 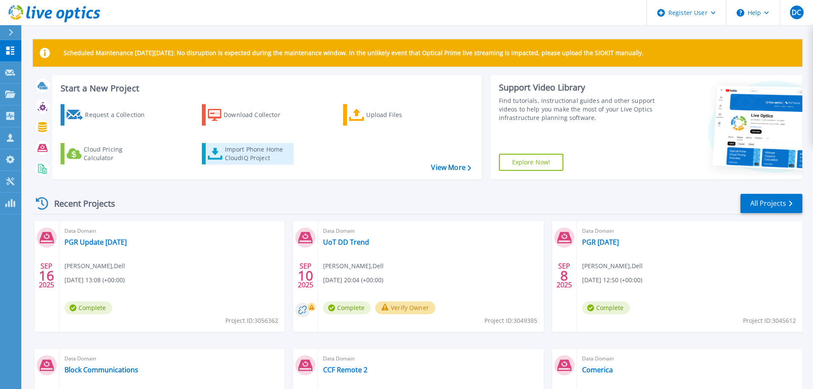 I want to click on span: 8, so click(x=564, y=275).